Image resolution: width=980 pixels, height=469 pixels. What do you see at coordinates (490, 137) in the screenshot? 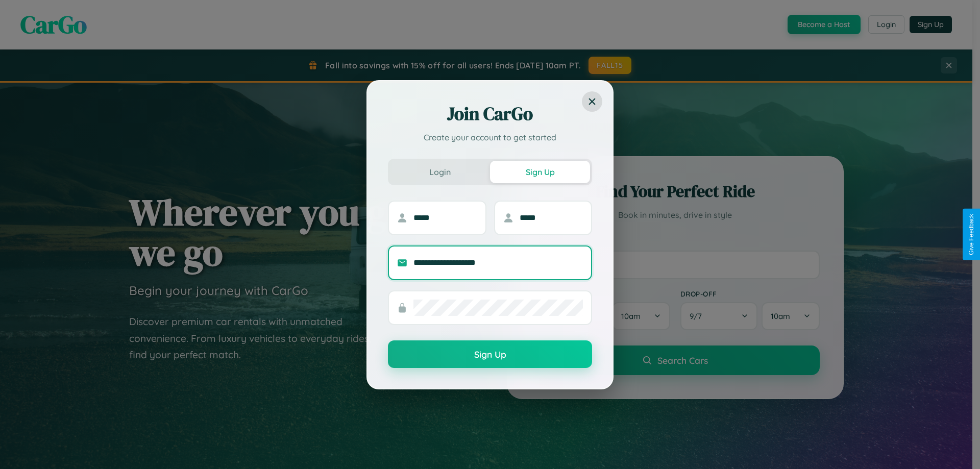
I see `p: Create your account to get started` at bounding box center [490, 137].